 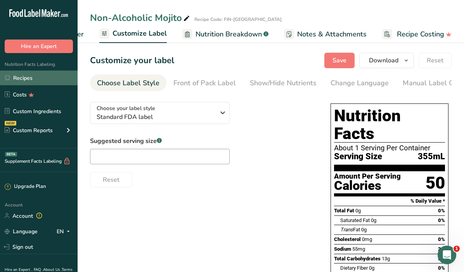 What do you see at coordinates (456, 249) in the screenshot?
I see `span: 1` at bounding box center [456, 249].